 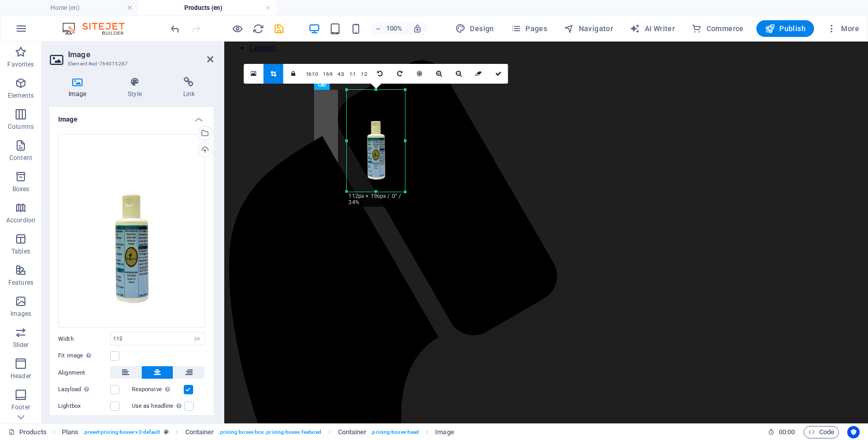 What do you see at coordinates (652, 29) in the screenshot?
I see `span: AI Writer` at bounding box center [652, 29].